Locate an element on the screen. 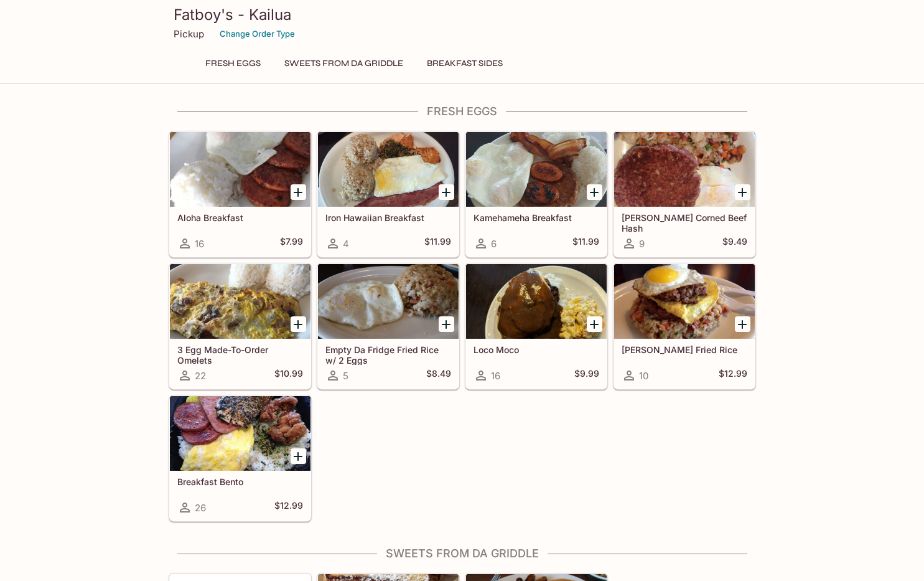  button: Change Order Type is located at coordinates (257, 34).